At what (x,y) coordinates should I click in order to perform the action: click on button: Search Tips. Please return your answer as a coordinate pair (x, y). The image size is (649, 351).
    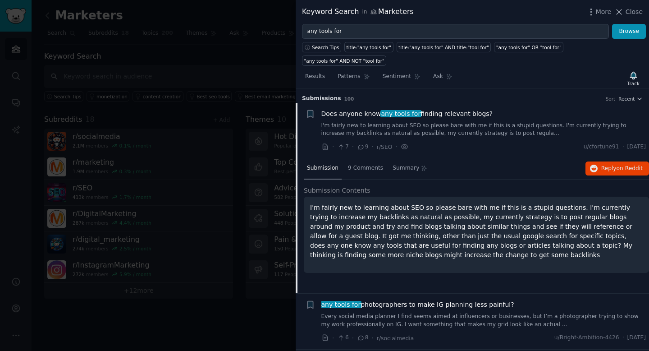
    Looking at the image, I should click on (321, 47).